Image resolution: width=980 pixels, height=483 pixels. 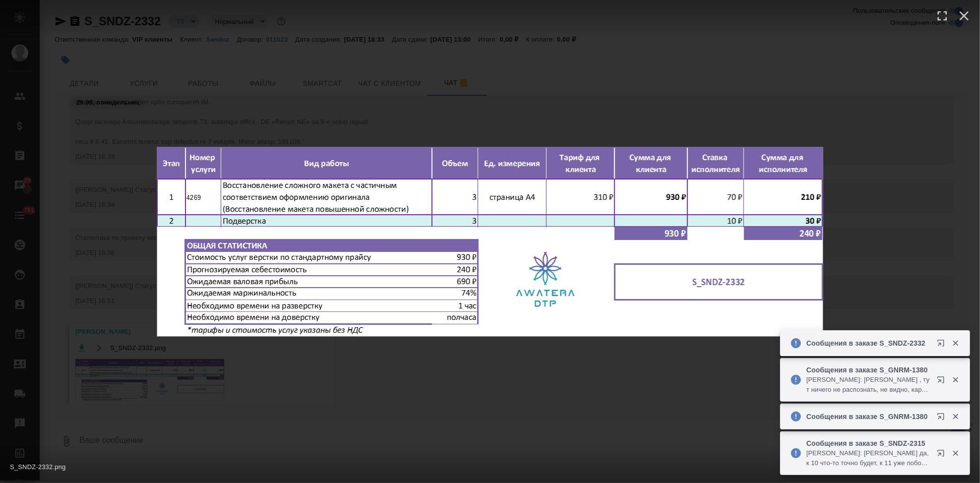 What do you see at coordinates (964, 16) in the screenshot?
I see `button: Close (esc)` at bounding box center [964, 16].